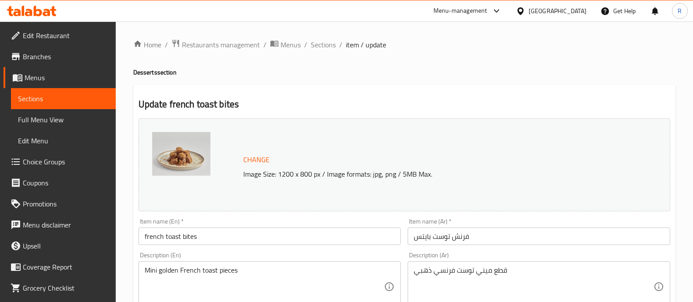 The height and width of the screenshot is (302, 693). Describe the element at coordinates (63, 141) in the screenshot. I see `span: Edit Menu` at that location.